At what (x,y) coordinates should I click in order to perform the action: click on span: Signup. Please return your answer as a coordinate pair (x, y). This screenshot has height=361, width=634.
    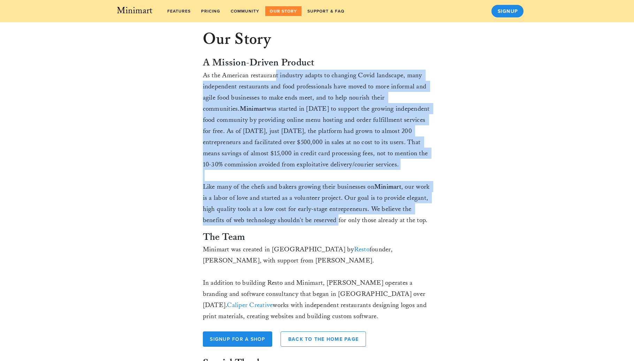
    Looking at the image, I should click on (507, 11).